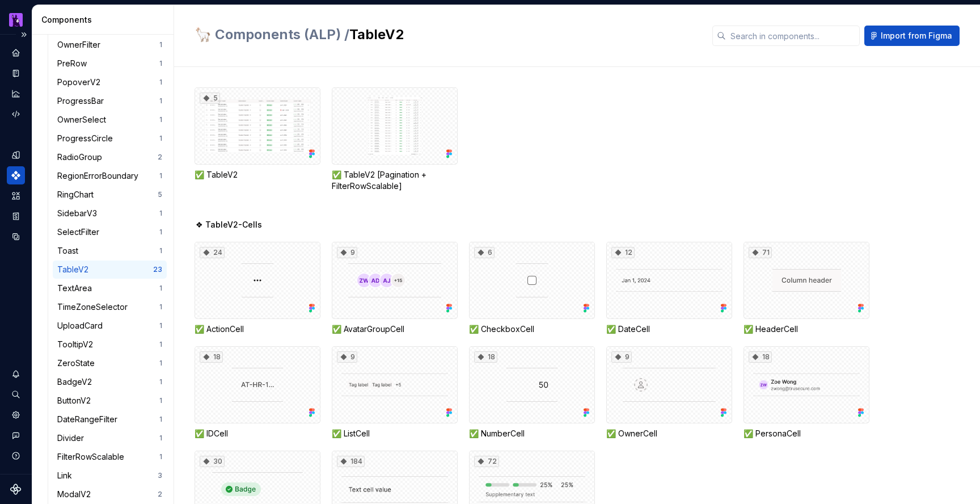 This screenshot has width=980, height=504. What do you see at coordinates (532, 393) in the screenshot?
I see `div: 18✅ NumberCell` at bounding box center [532, 393].